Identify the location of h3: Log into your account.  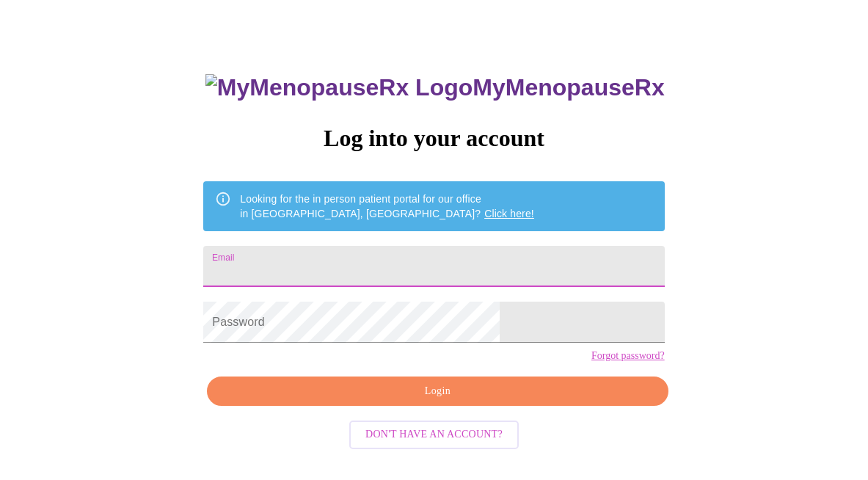
(433, 138).